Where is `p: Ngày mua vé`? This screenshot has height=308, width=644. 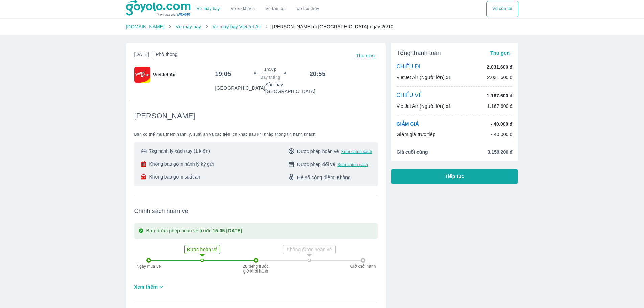 p: Ngày mua vé is located at coordinates (149, 266).